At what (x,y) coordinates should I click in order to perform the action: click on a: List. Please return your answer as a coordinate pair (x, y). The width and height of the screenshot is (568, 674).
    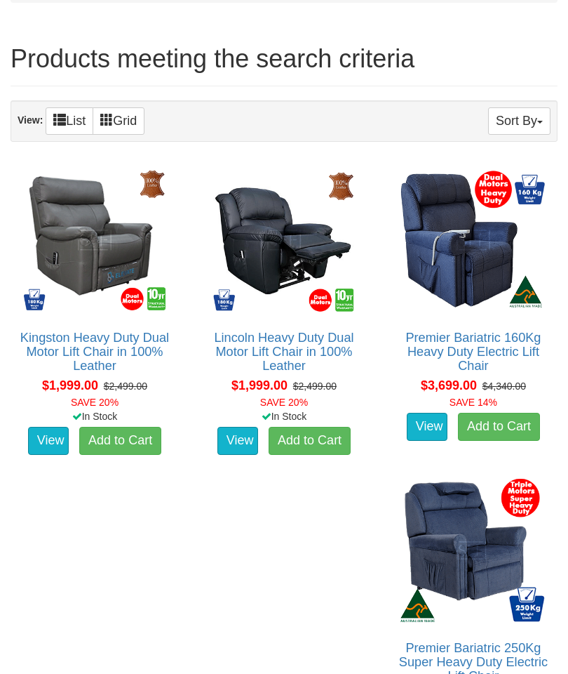
    Looking at the image, I should click on (69, 121).